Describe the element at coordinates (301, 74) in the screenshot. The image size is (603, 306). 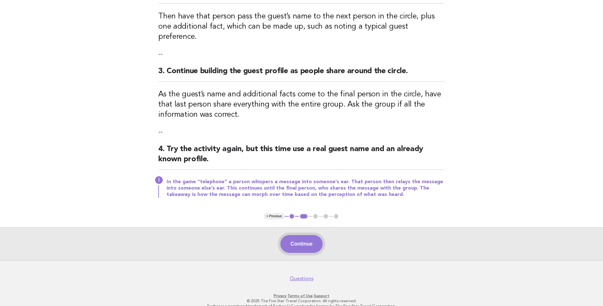
I see `h2: 3. Continue building the guest profile as people share around the circle.` at that location.